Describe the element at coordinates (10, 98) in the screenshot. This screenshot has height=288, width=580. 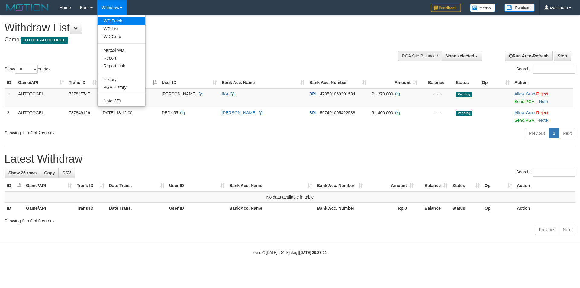
I see `td: 1` at that location.